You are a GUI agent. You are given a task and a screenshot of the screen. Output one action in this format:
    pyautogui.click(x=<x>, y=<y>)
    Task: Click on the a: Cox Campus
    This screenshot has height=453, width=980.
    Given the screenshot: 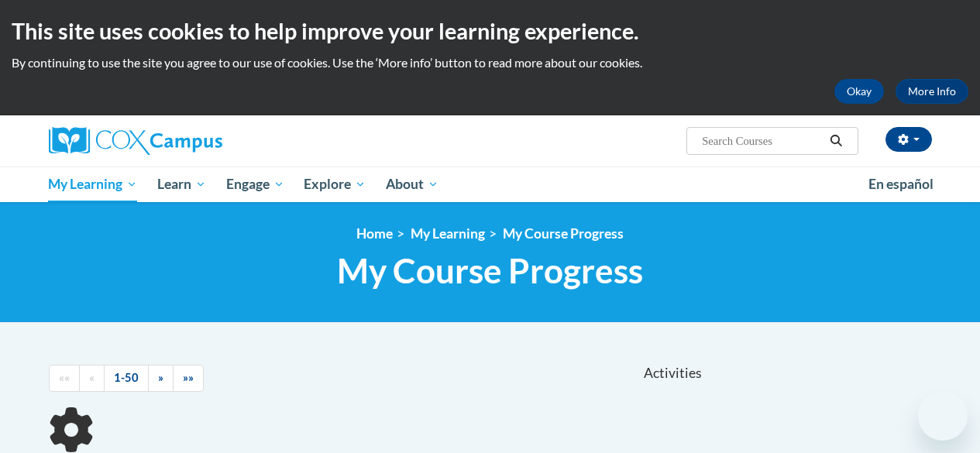 What is the action you would take?
    pyautogui.click(x=189, y=141)
    